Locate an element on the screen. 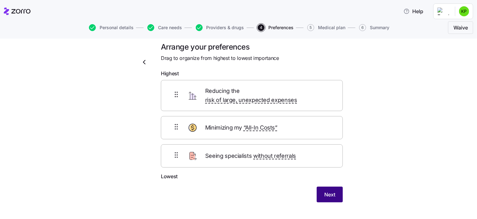 Image resolution: width=477 pixels, height=219 pixels. span: Minimizing my is located at coordinates (241, 128).